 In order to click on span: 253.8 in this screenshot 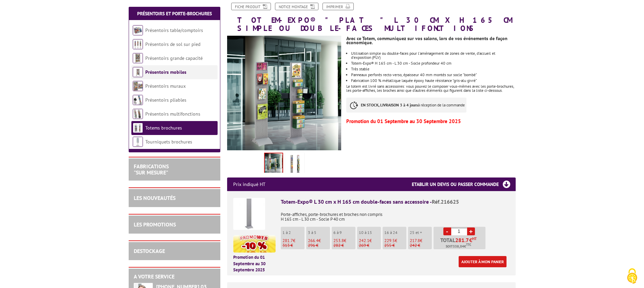, I will do `click(338, 240)`.